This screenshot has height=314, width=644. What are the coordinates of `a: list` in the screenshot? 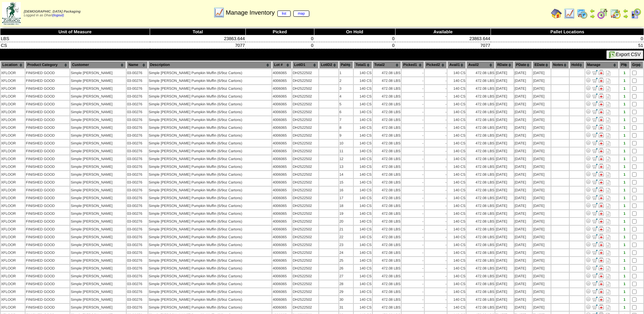 It's located at (284, 13).